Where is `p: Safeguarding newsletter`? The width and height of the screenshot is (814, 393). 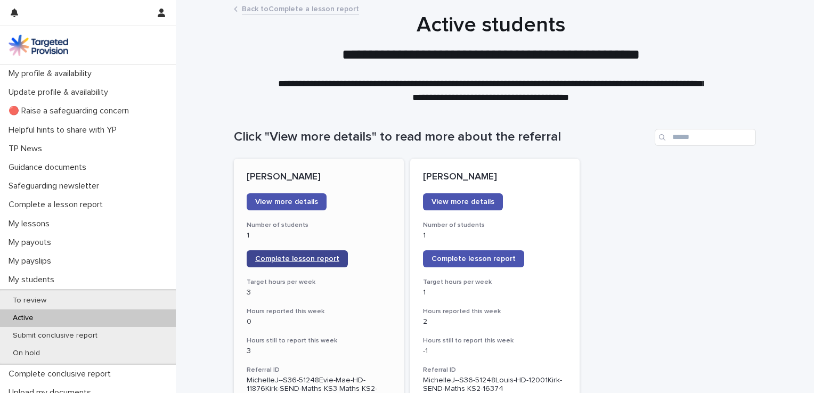
p: Safeguarding newsletter is located at coordinates (56, 186).